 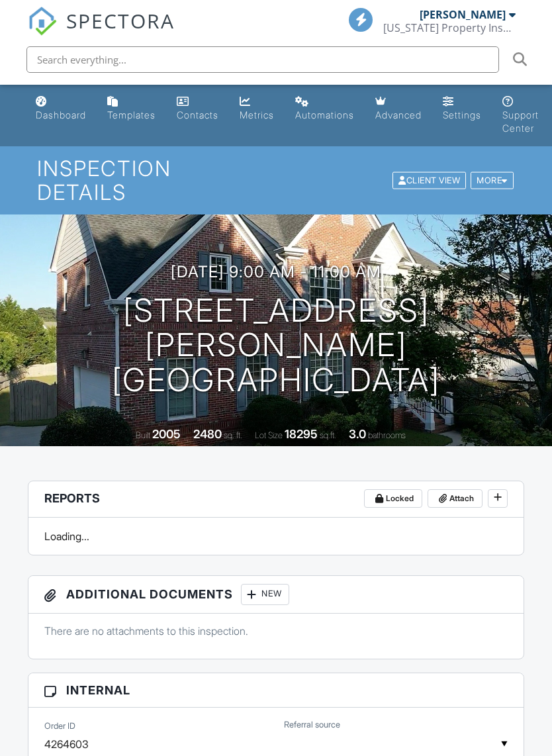 What do you see at coordinates (61, 108) in the screenshot?
I see `a: Dashboard` at bounding box center [61, 108].